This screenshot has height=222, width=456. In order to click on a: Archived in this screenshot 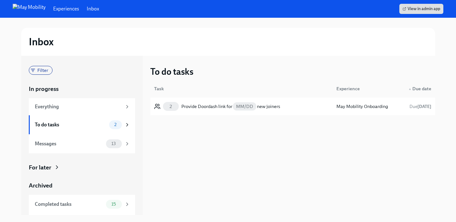, I will do `click(82, 185)`.